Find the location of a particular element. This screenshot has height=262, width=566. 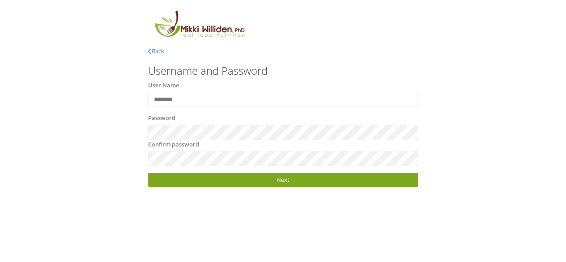

label: Password is located at coordinates (162, 118).